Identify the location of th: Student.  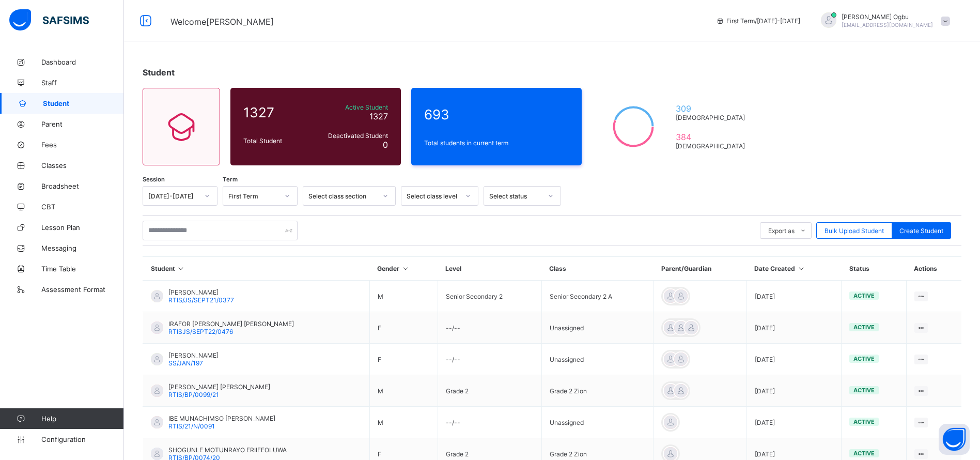
(256, 269).